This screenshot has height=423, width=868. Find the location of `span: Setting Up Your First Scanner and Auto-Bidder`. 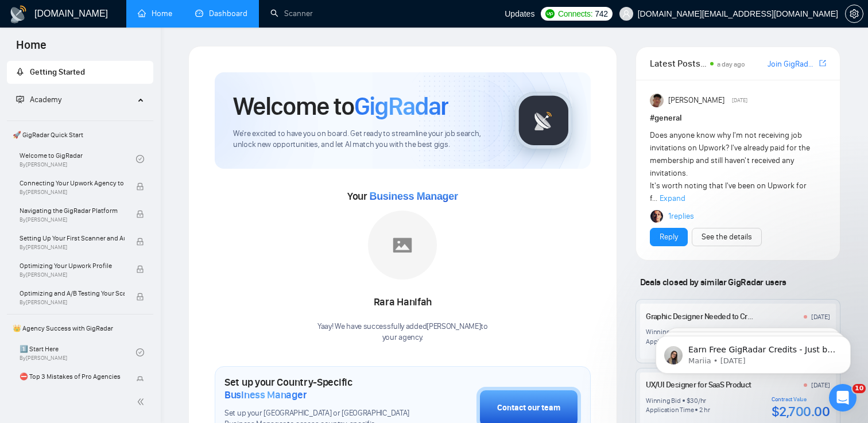

span: Setting Up Your First Scanner and Auto-Bidder is located at coordinates (72, 239).